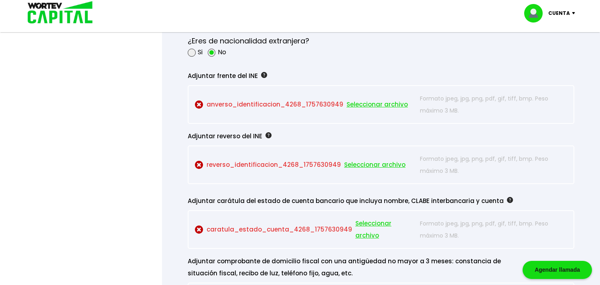 Image resolution: width=600 pixels, height=285 pixels. What do you see at coordinates (537, 13) in the screenshot?
I see `img: profile-image` at bounding box center [537, 13].